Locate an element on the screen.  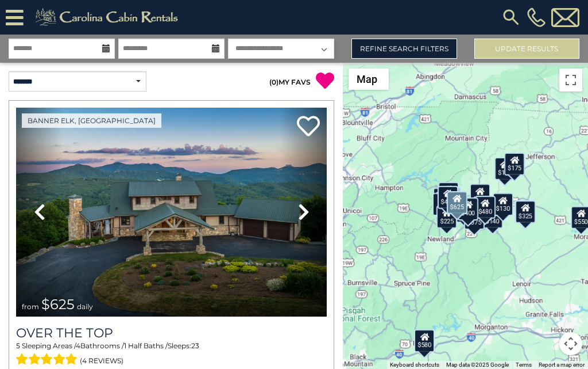
span: Map data ©2025 Google is located at coordinates (477, 365).